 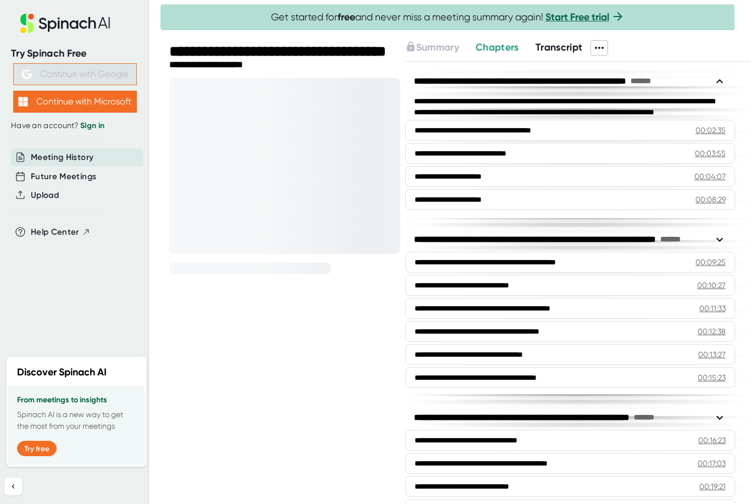 What do you see at coordinates (711, 331) in the screenshot?
I see `div: 00:12:38` at bounding box center [711, 331].